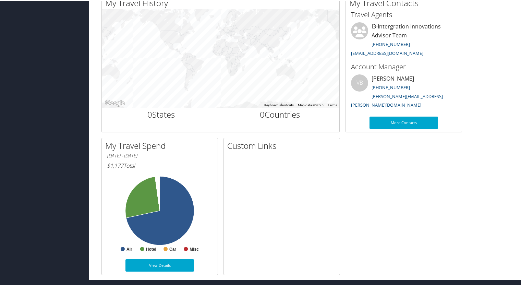 This screenshot has width=521, height=286. Describe the element at coordinates (333, 104) in the screenshot. I see `a: Terms (opens in new tab)` at that location.